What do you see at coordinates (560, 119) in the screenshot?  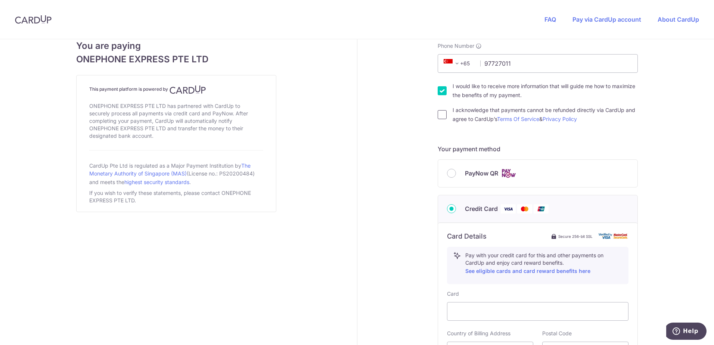 I see `a: Privacy Policy` at bounding box center [560, 119].